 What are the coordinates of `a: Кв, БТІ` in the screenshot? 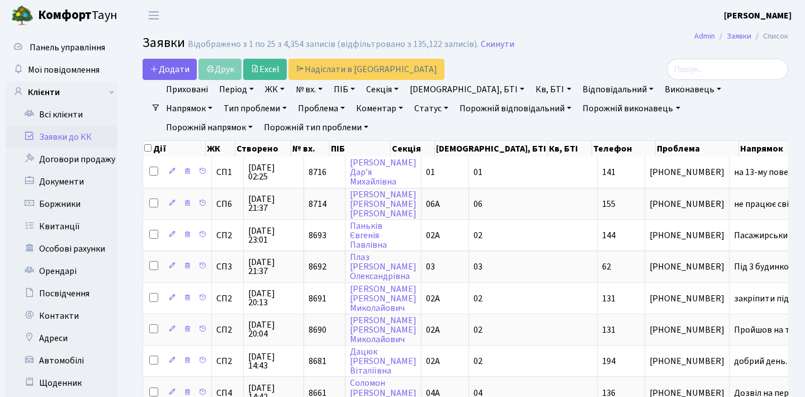 It's located at (553, 89).